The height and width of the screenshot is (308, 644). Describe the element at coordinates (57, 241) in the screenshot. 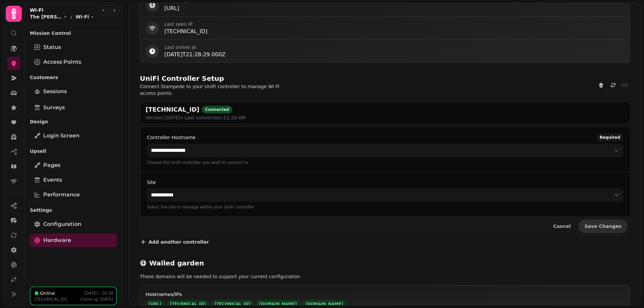

I see `span: Hardware` at that location.